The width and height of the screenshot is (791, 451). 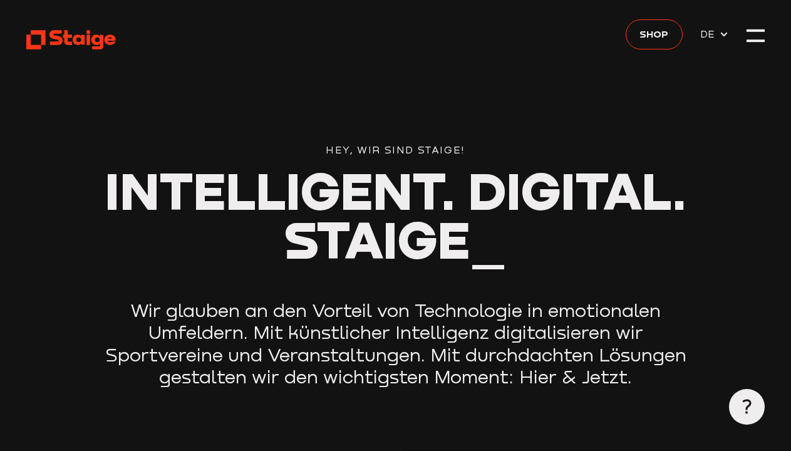 What do you see at coordinates (395, 150) in the screenshot?
I see `div: Hey, wir sind Staige!` at bounding box center [395, 150].